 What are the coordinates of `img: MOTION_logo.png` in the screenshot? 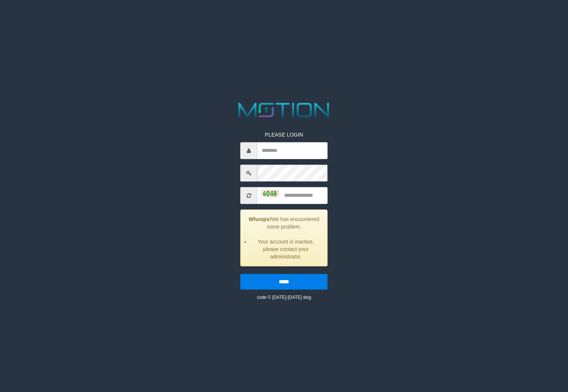 It's located at (284, 110).